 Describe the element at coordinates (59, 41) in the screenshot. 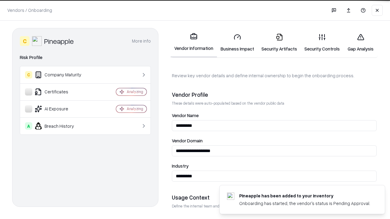

I see `div: Pineapple` at that location.